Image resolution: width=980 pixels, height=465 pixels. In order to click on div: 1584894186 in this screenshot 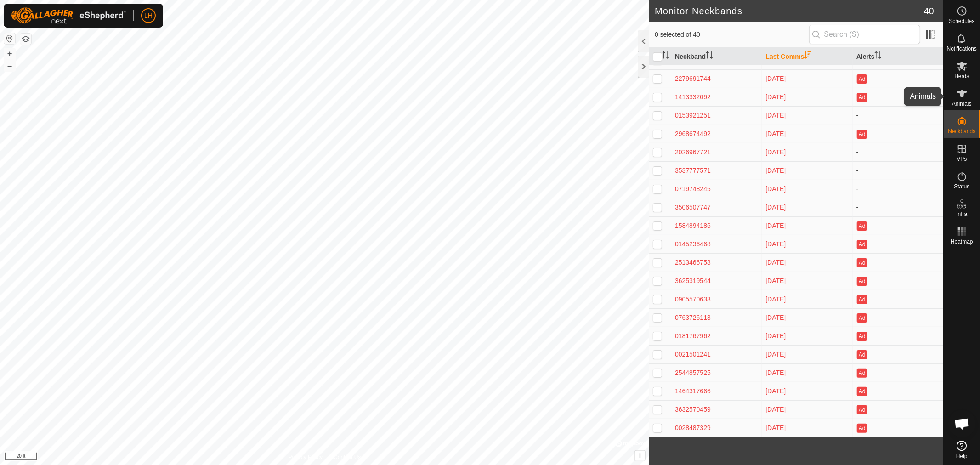, I will do `click(716, 226)`.